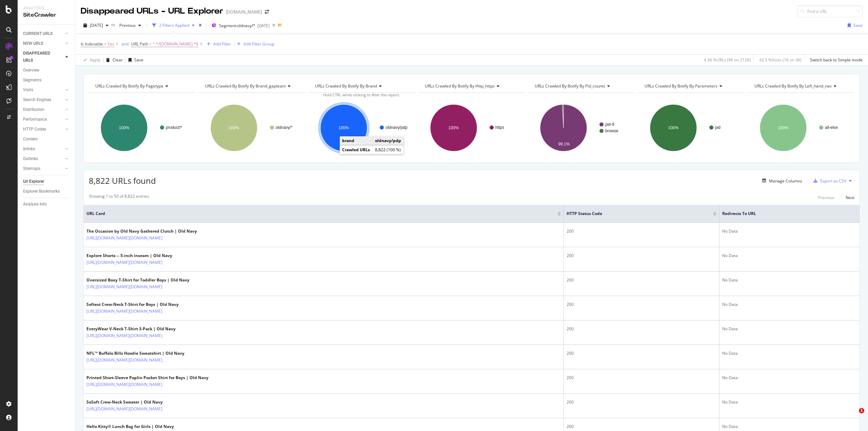 This screenshot has height=431, width=868. I want to click on div: Save, so click(858, 25).